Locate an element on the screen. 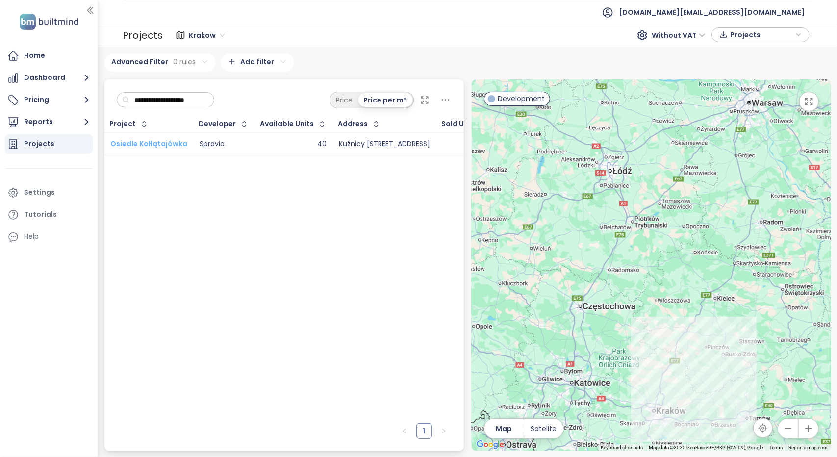 This screenshot has width=837, height=457. a: Report a map error is located at coordinates (808, 447).